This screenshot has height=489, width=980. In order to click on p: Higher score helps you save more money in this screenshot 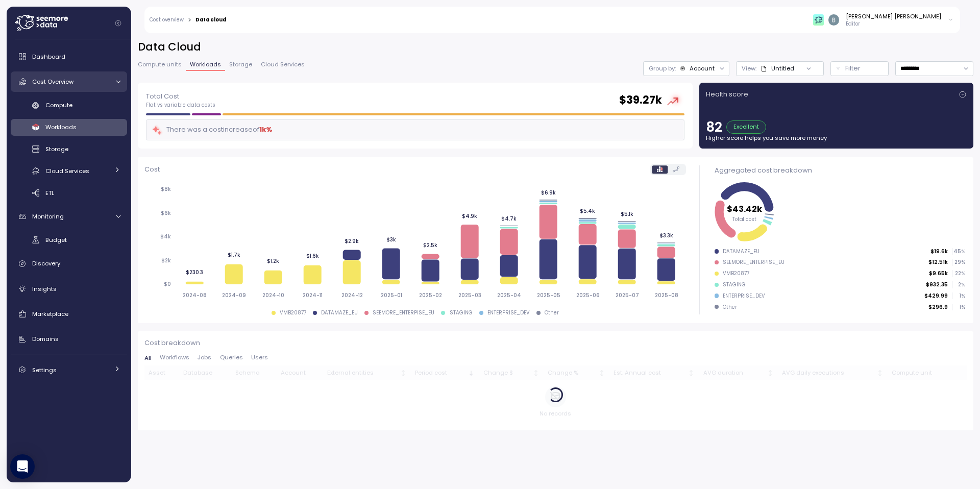, I will do `click(836, 138)`.